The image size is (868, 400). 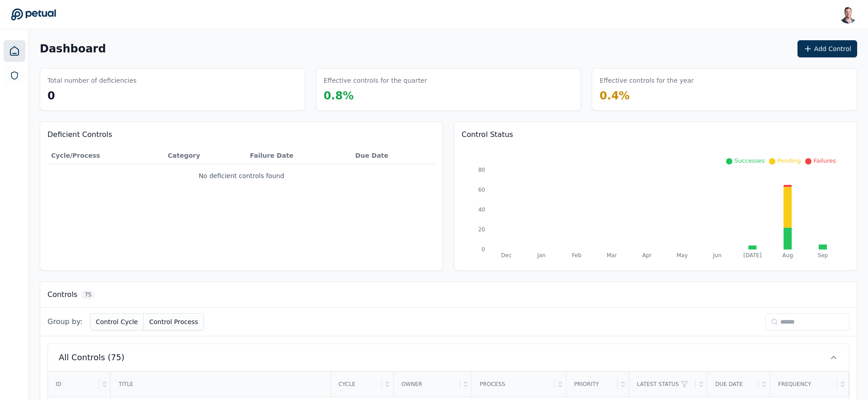 What do you see at coordinates (62, 295) in the screenshot?
I see `h3: Controls` at bounding box center [62, 295].